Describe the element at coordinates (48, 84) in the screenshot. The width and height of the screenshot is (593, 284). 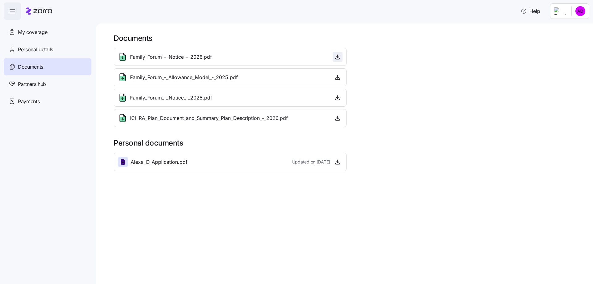
I see `a: Partners hub` at that location.